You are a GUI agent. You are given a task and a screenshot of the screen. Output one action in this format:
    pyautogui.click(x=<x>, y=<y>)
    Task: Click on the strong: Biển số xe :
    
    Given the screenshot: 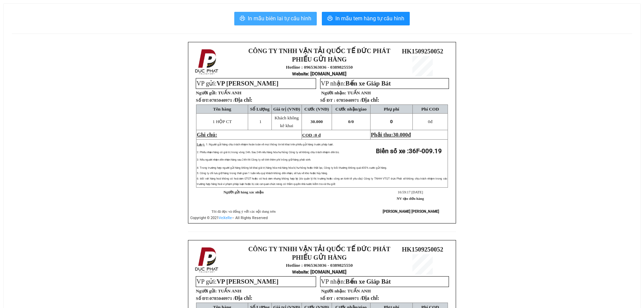 What is the action you would take?
    pyautogui.click(x=409, y=151)
    